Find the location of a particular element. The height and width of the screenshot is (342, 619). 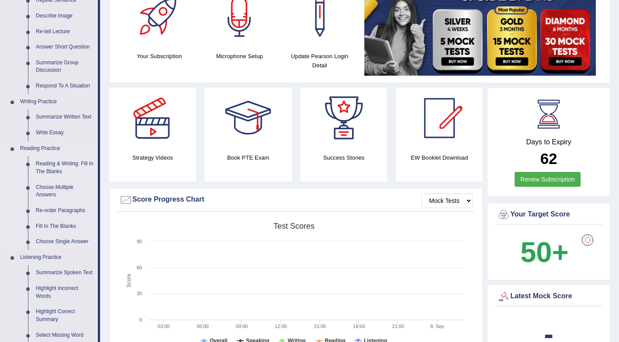

text: 03:00 is located at coordinates (164, 326).